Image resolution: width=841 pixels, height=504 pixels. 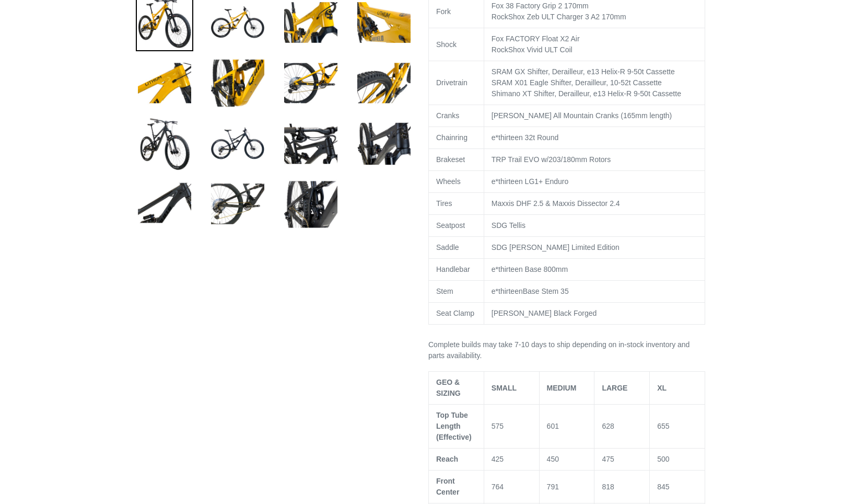 What do you see at coordinates (447, 458) in the screenshot?
I see `span: Reach` at bounding box center [447, 458].